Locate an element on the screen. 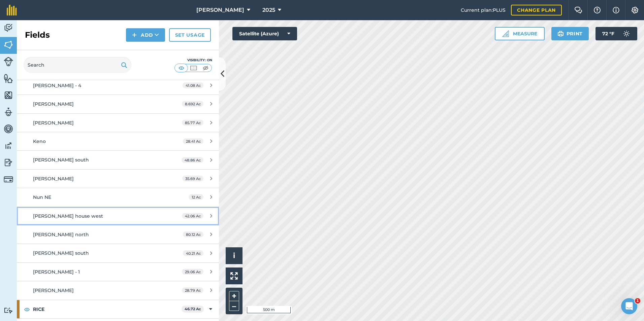  button: Measure is located at coordinates (519, 34).